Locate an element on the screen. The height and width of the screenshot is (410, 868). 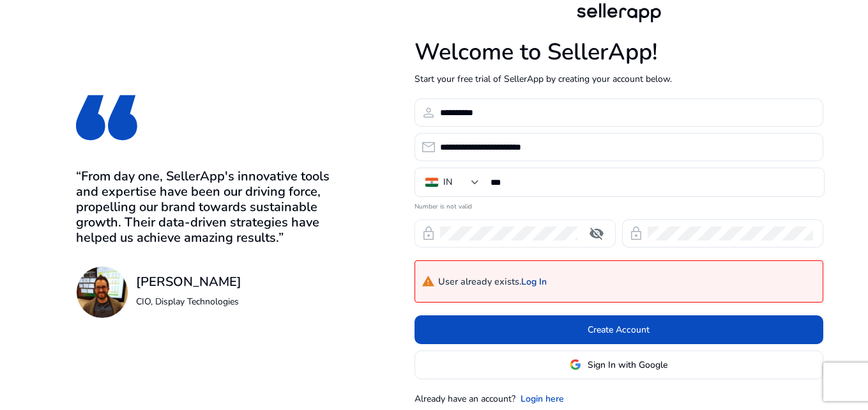
span: Create Account is located at coordinates (618, 329).